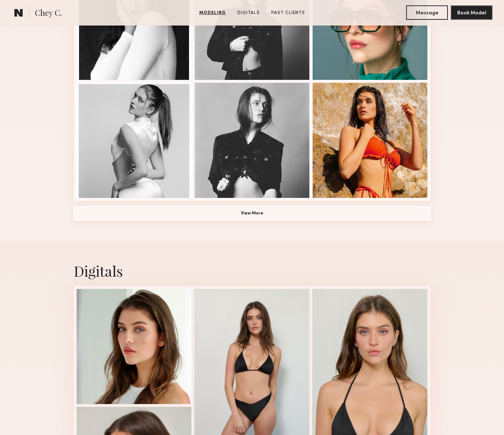  Describe the element at coordinates (252, 271) in the screenshot. I see `div: Digitals` at that location.